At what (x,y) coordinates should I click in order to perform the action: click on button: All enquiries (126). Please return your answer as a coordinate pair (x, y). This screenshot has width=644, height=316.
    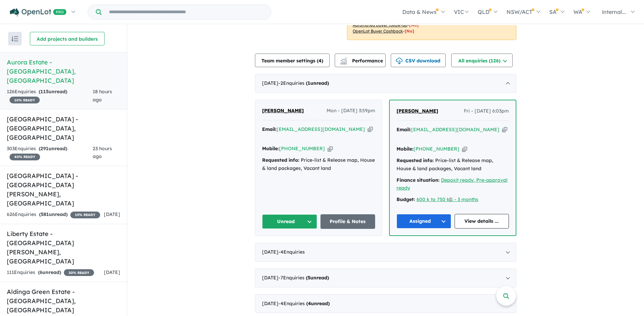
    Looking at the image, I should click on (482, 60).